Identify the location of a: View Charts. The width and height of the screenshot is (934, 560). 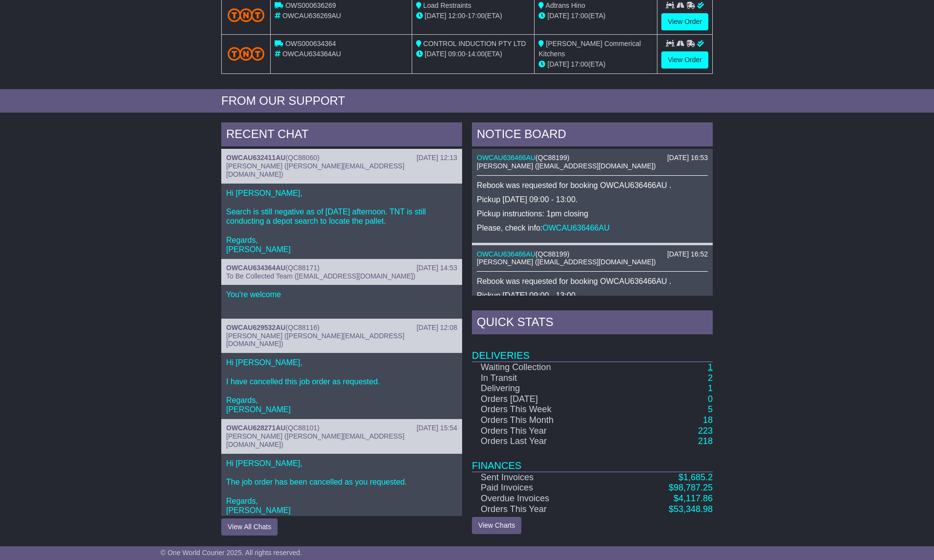
(497, 525).